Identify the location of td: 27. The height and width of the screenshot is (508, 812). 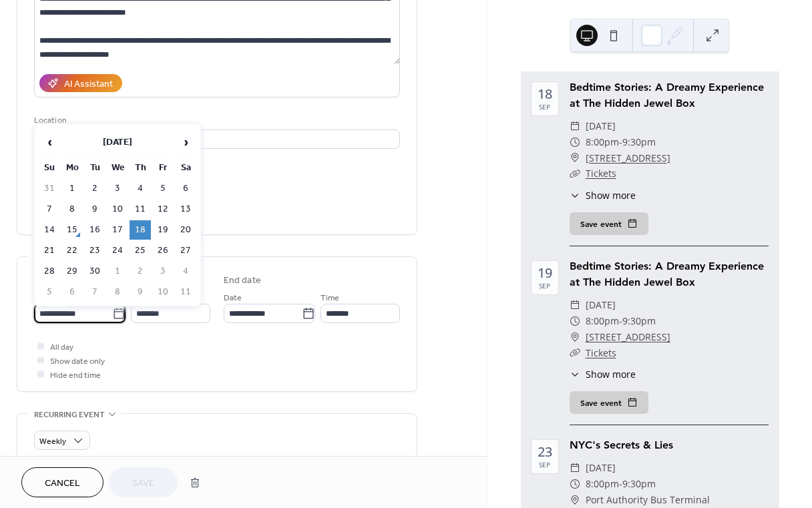
(185, 251).